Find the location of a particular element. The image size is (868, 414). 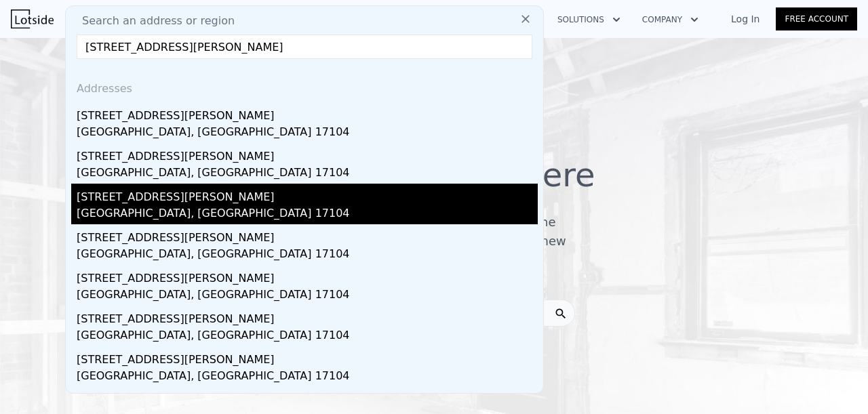

div: Addresses is located at coordinates (304, 86).